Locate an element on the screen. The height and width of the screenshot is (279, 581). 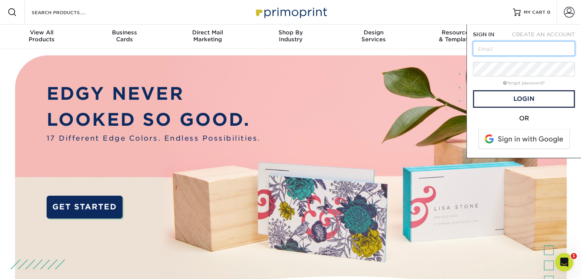
span: CREATE AN ACCOUNT is located at coordinates (543, 34).